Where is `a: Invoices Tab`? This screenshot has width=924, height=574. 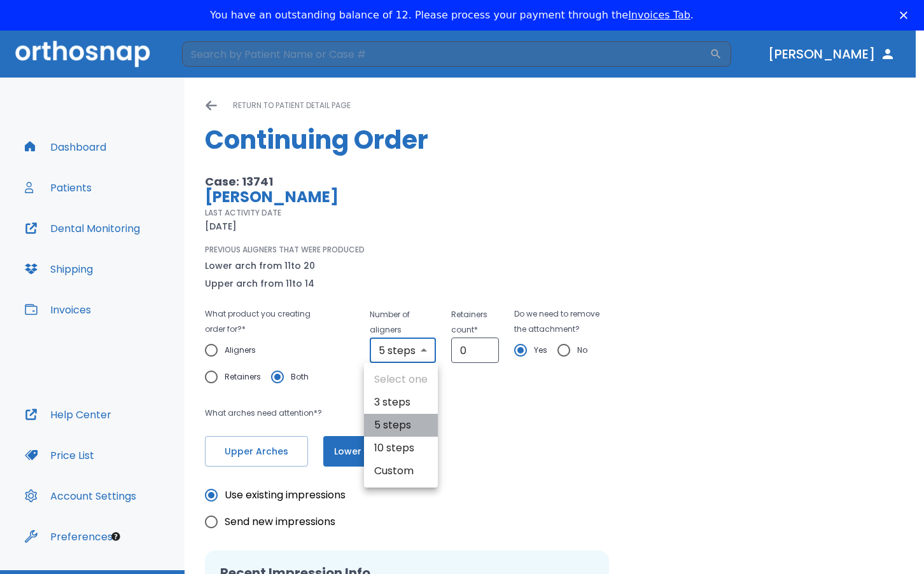 a: Invoices Tab is located at coordinates (659, 14).